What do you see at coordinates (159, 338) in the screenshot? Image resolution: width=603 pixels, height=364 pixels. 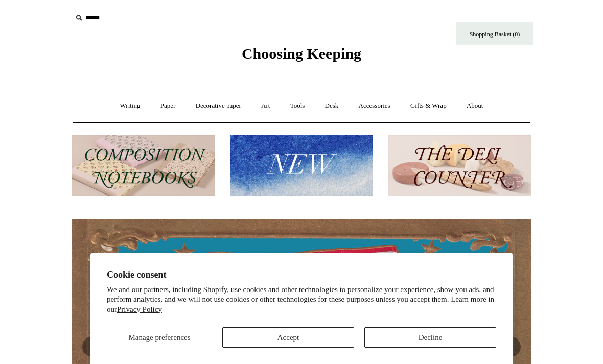 I see `span: Manage preferences` at bounding box center [159, 338].